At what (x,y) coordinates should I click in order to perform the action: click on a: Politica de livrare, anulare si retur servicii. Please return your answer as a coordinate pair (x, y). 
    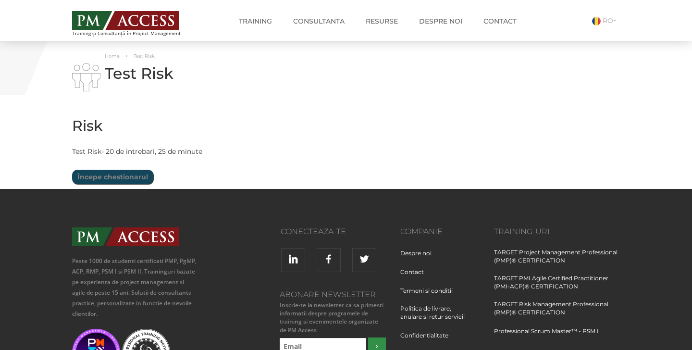
    Looking at the image, I should click on (440, 317).